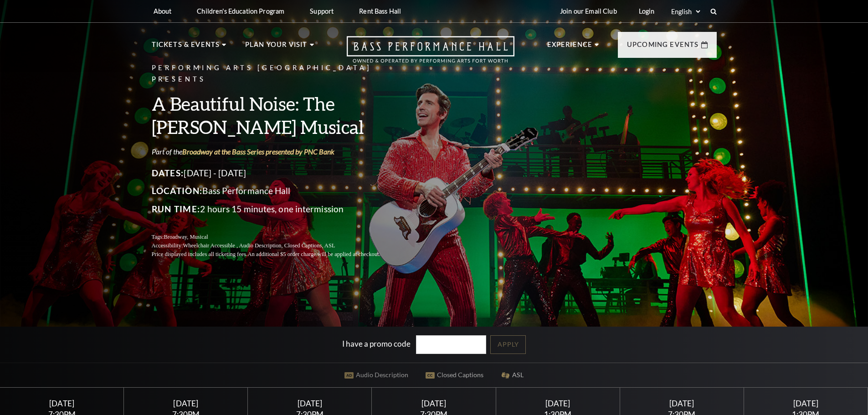 This screenshot has width=868, height=415. What do you see at coordinates (376, 344) in the screenshot?
I see `label: I have a promo code` at bounding box center [376, 344].